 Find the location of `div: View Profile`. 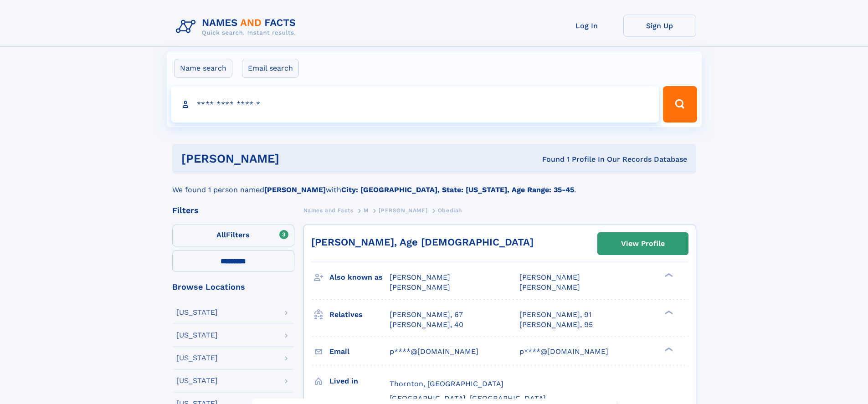

div: View Profile is located at coordinates (643, 243).